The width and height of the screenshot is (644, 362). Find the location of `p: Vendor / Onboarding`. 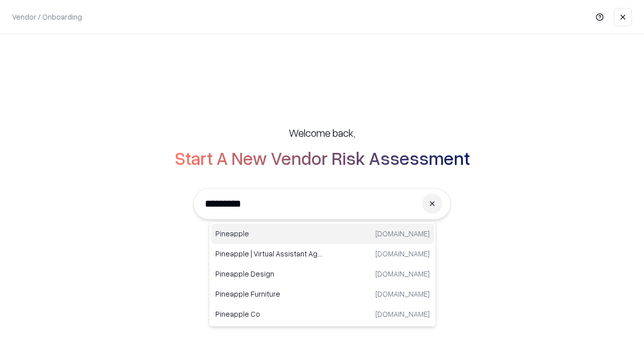

p: Vendor / Onboarding is located at coordinates (47, 17).